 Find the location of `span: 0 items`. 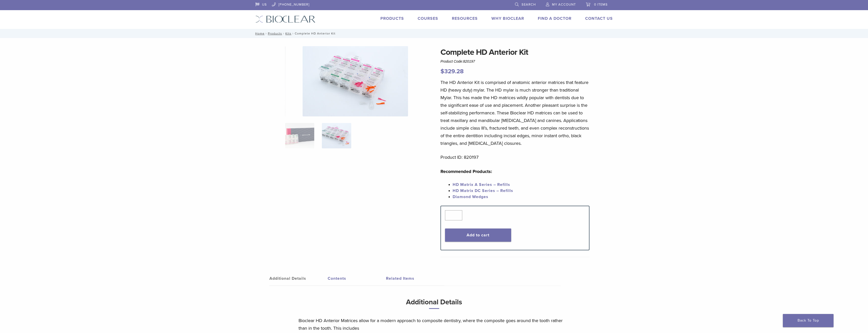

span: 0 items is located at coordinates (601, 4).